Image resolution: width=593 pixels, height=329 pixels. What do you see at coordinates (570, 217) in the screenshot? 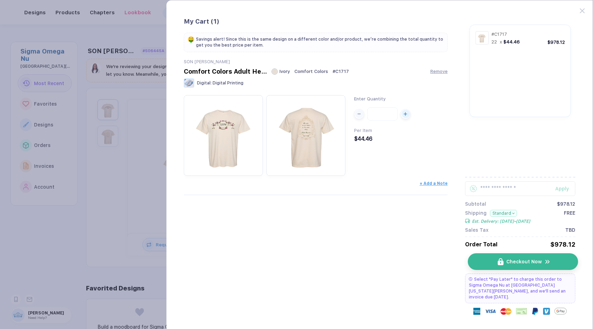
I see `span: FREE` at bounding box center [570, 217].